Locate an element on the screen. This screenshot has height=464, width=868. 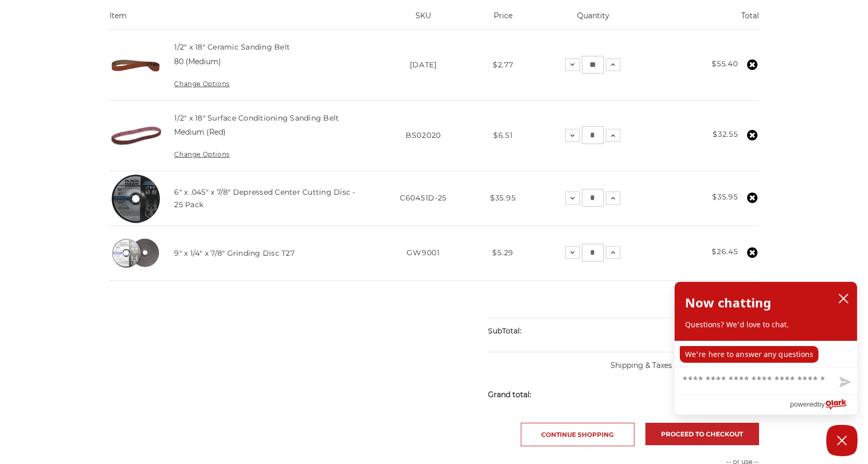
img: High-performance Black Hawk T27 9" grinding wheel designed for metal and stainless steel surfaces. is located at coordinates (136, 253).